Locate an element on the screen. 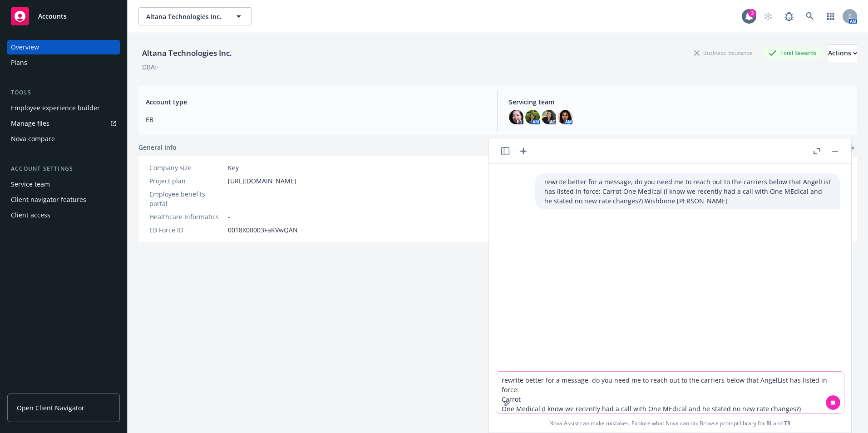 This screenshot has width=868, height=433. div: Company size is located at coordinates (186, 168).